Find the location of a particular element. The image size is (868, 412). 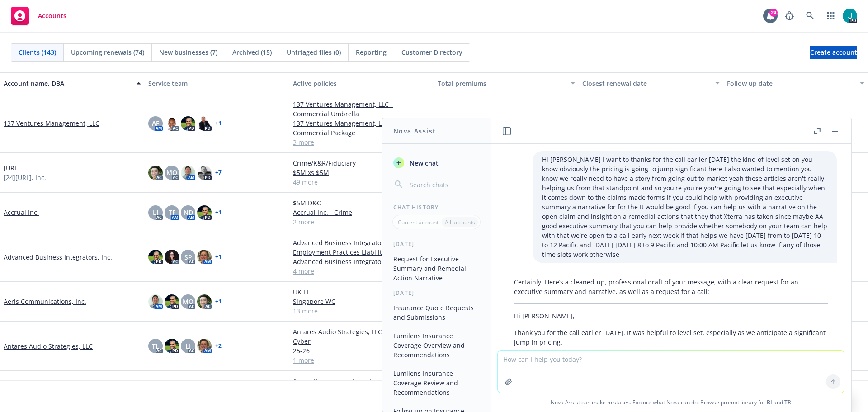

p: All accounts is located at coordinates (460, 222).